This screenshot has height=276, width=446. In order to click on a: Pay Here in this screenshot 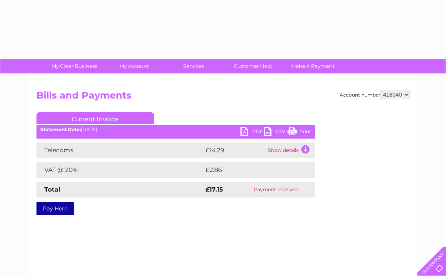, I will do `click(55, 208)`.